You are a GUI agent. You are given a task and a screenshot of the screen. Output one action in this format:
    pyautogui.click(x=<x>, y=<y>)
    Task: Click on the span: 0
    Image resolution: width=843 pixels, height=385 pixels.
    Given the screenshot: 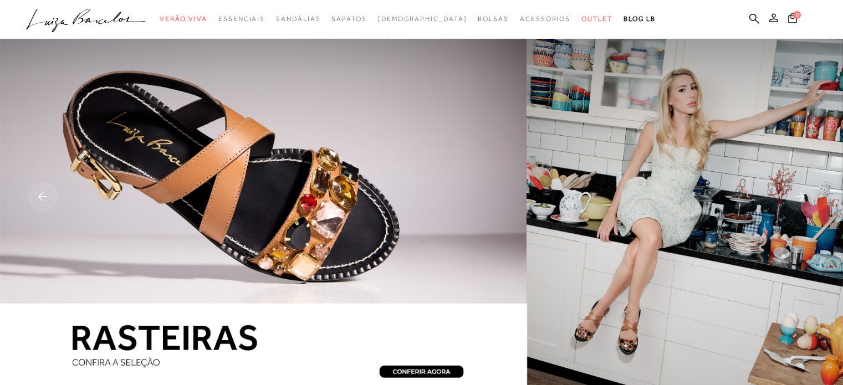 What is the action you would take?
    pyautogui.click(x=797, y=15)
    